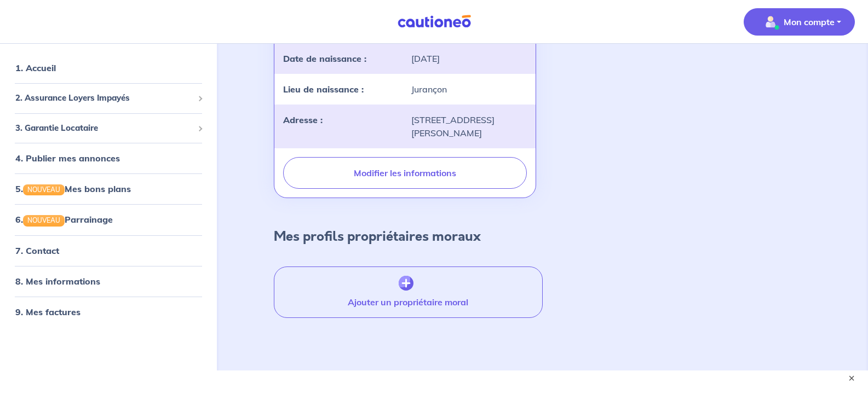  What do you see at coordinates (325, 58) in the screenshot?
I see `strong: Date de naissance :` at bounding box center [325, 58].